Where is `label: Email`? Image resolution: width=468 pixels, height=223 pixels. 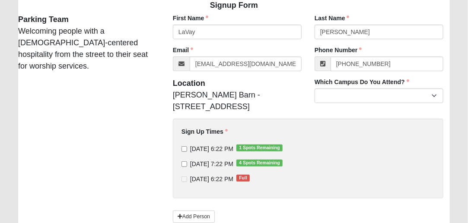 label: Email is located at coordinates (183, 50).